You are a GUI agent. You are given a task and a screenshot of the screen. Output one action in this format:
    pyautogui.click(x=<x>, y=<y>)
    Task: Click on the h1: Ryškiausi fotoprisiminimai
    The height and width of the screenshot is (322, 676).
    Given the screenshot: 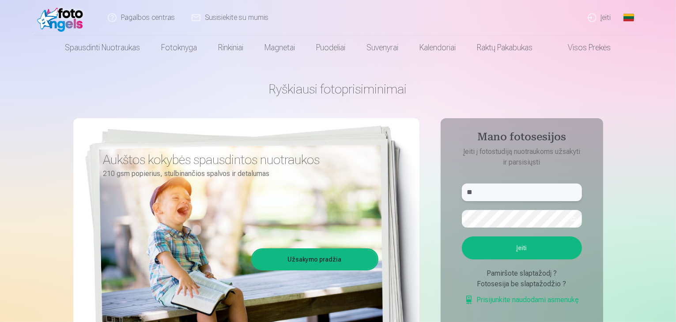 What is the action you would take?
    pyautogui.click(x=338, y=89)
    